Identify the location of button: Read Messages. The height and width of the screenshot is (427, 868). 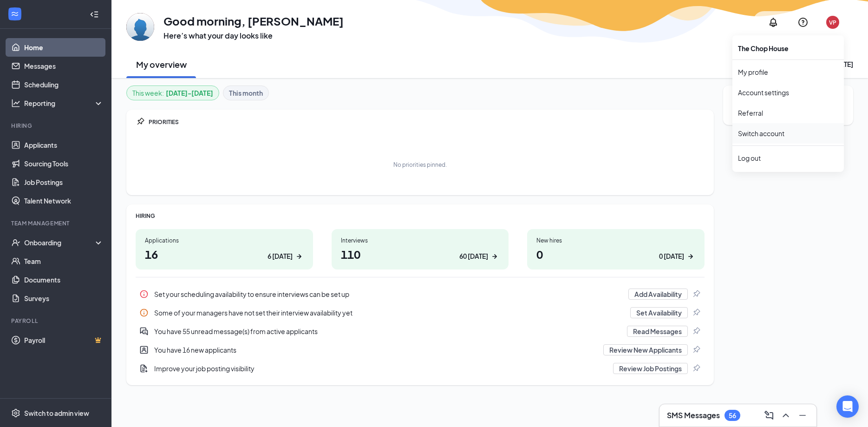
(657, 331).